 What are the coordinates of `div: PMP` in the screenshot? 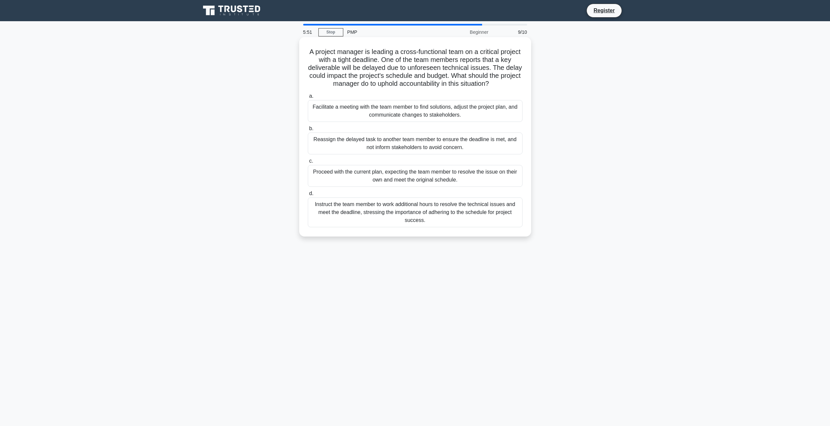 It's located at (389, 32).